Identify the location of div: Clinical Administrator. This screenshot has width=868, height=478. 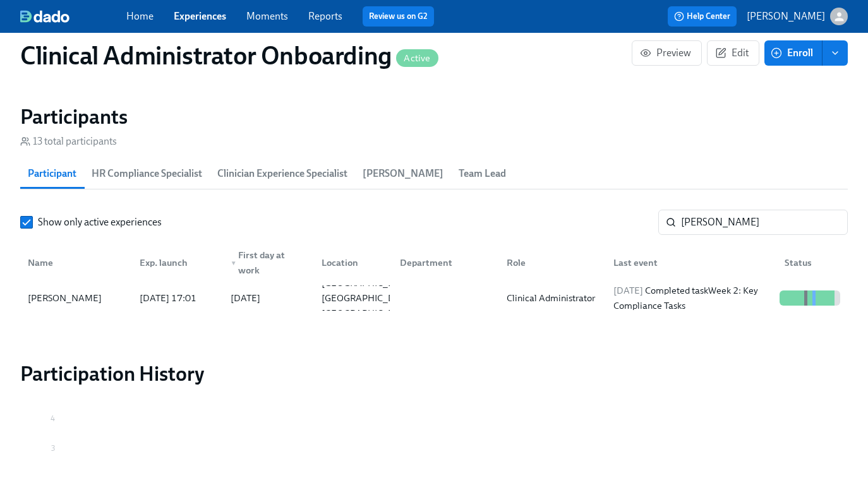
(552, 298).